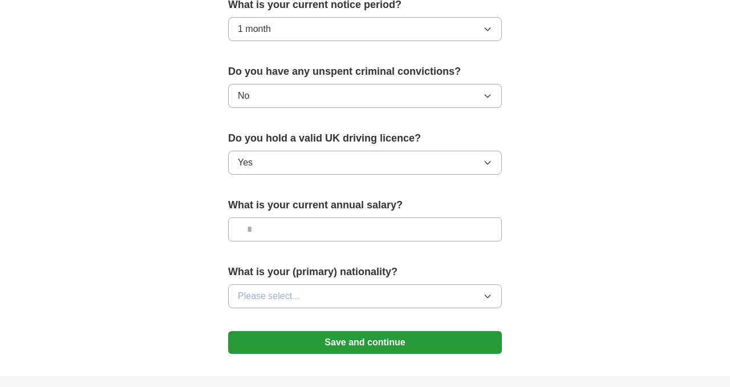  What do you see at coordinates (365, 71) in the screenshot?
I see `label: Do you have any unspent criminal convictions?` at bounding box center [365, 71].